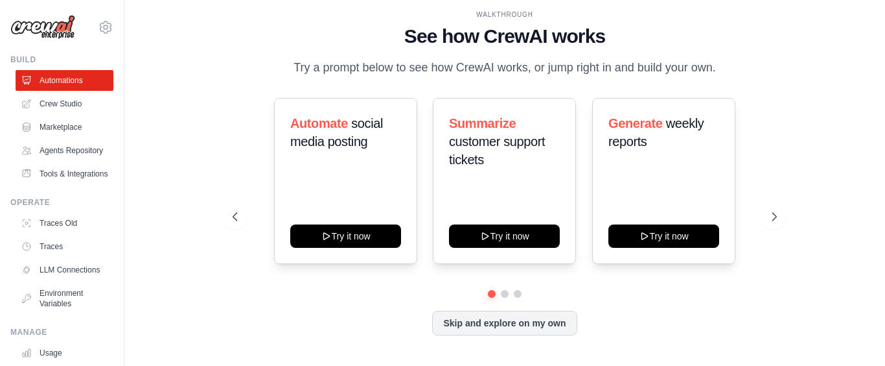  What do you see at coordinates (43, 27) in the screenshot?
I see `img: Logo` at bounding box center [43, 27].